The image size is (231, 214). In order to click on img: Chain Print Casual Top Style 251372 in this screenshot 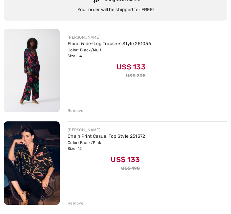, I will do `click(32, 163)`.